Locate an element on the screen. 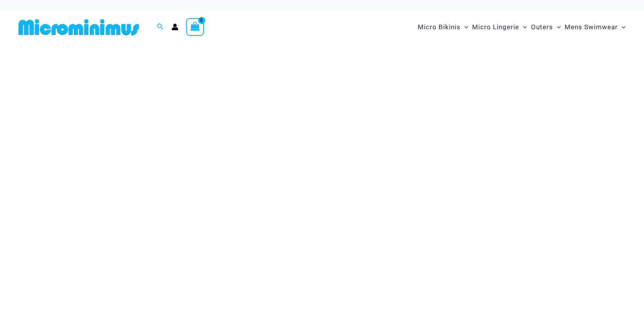 The height and width of the screenshot is (331, 644). a: OutersMenu ToggleMenu Toggle is located at coordinates (546, 27).